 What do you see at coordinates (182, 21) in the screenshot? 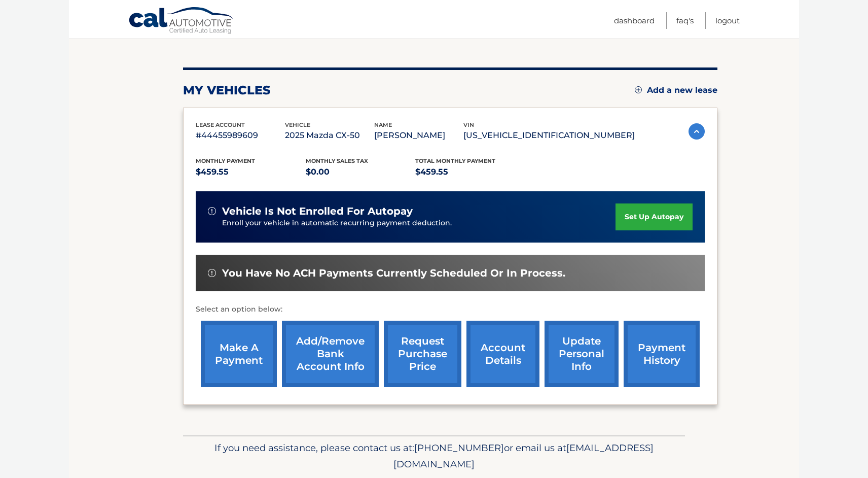
I see `a: Cal Automotive` at bounding box center [182, 21].